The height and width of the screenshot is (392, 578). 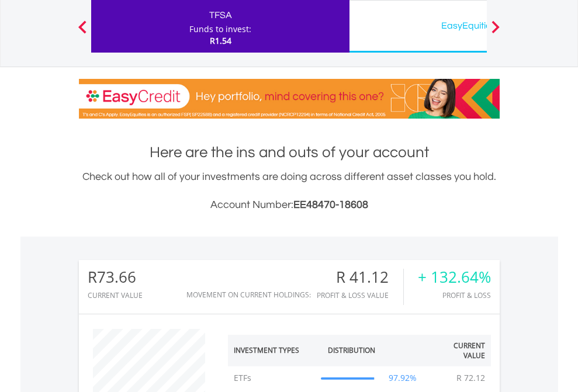 What do you see at coordinates (496, 32) in the screenshot?
I see `button: Next` at bounding box center [496, 32].